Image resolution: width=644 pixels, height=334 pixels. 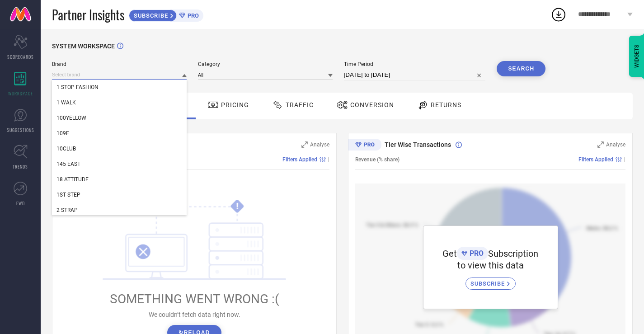 What do you see at coordinates (449, 253) in the screenshot?
I see `span: Get` at bounding box center [449, 253].